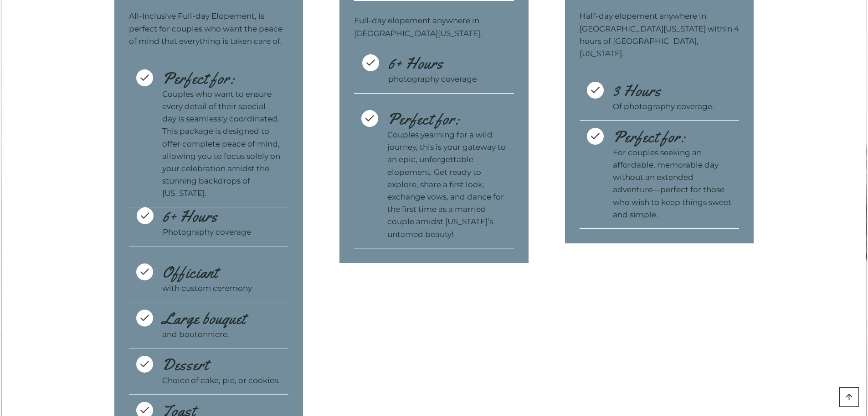  Describe the element at coordinates (850, 397) in the screenshot. I see `a: Scroll to top` at that location.